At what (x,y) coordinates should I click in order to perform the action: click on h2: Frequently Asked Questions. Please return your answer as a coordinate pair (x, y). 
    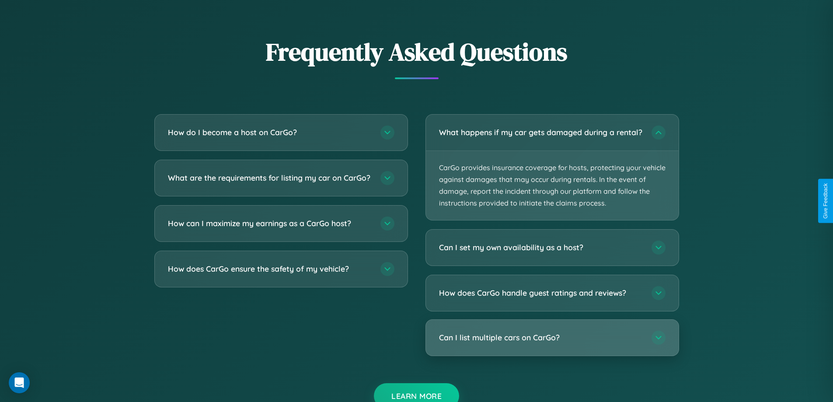
    Looking at the image, I should click on (417, 52).